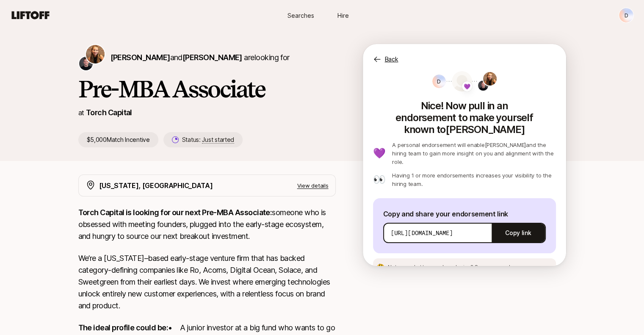  What do you see at coordinates (626, 15) in the screenshot?
I see `button: D` at bounding box center [626, 15].